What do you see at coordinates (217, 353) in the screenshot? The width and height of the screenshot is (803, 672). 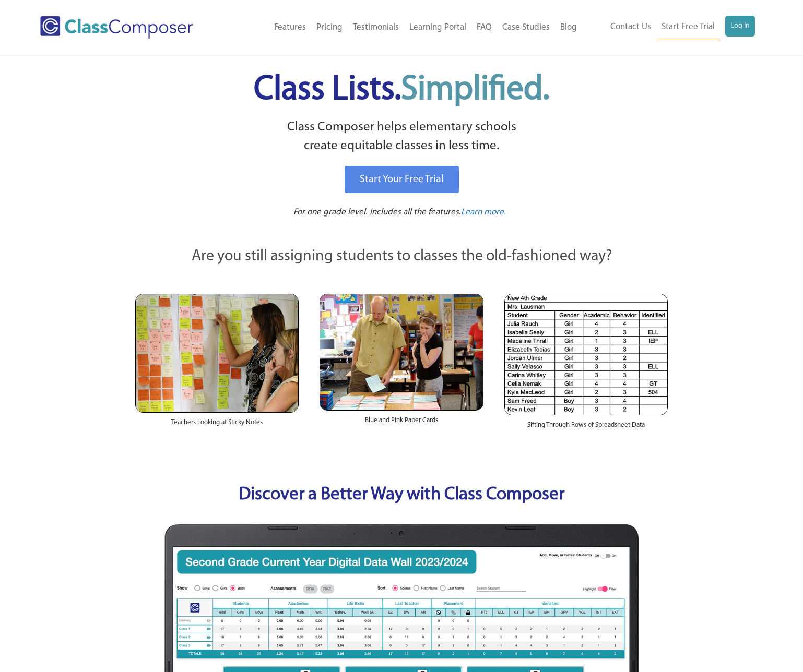 I see `img: Teachers Looking at Sticky Notes` at bounding box center [217, 353].